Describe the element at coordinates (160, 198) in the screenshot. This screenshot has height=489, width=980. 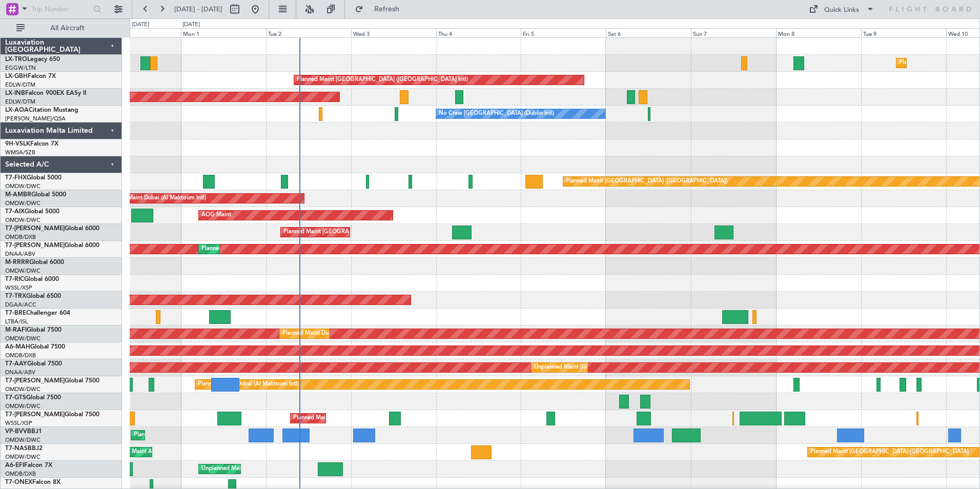
I see `div: AOG Maint Dubai (Al Maktoum Intl)` at that location.